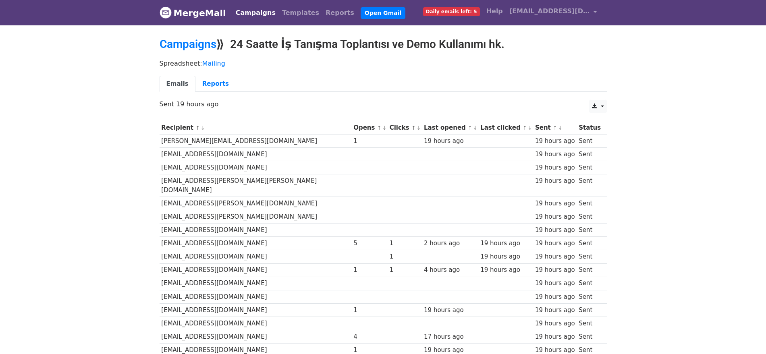 This screenshot has height=354, width=766. I want to click on th: Opens, so click(370, 128).